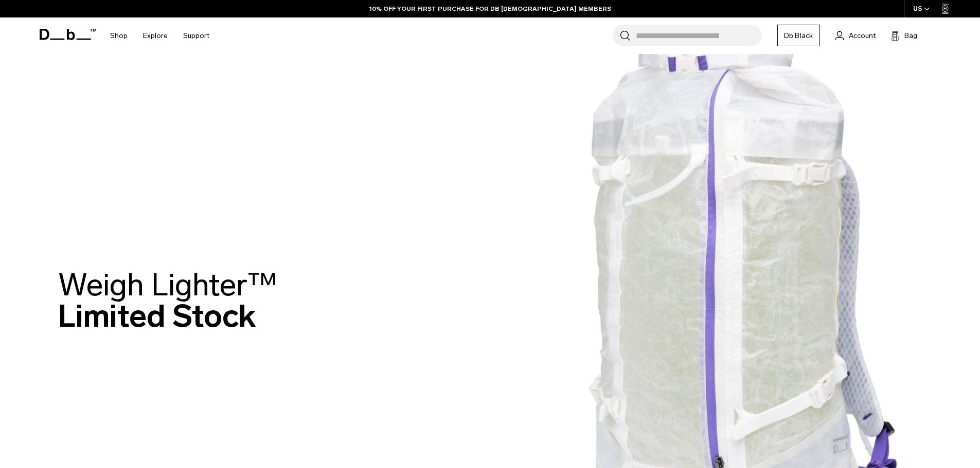  I want to click on a: Shop, so click(118, 35).